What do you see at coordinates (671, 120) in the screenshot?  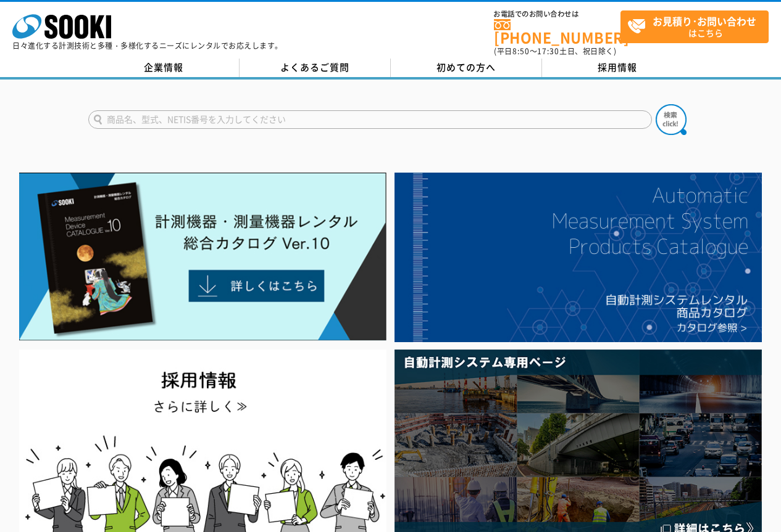 I see `img: btn_search.png` at bounding box center [671, 120].